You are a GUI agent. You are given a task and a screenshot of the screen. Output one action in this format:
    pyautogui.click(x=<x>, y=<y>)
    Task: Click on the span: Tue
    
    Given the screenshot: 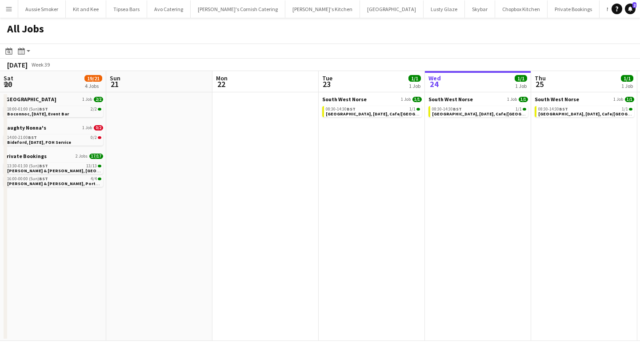 What is the action you would take?
    pyautogui.click(x=327, y=78)
    